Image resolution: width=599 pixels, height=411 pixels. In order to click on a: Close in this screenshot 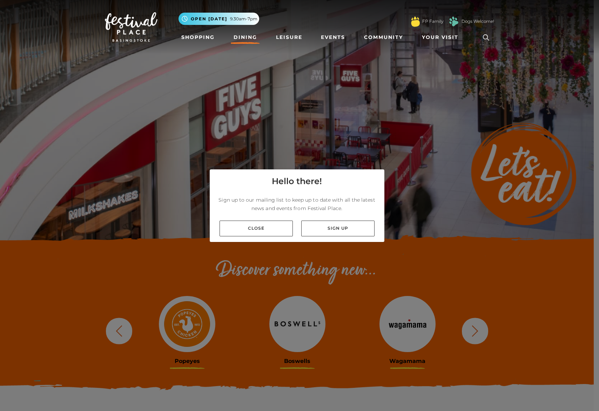, I will do `click(256, 228)`.